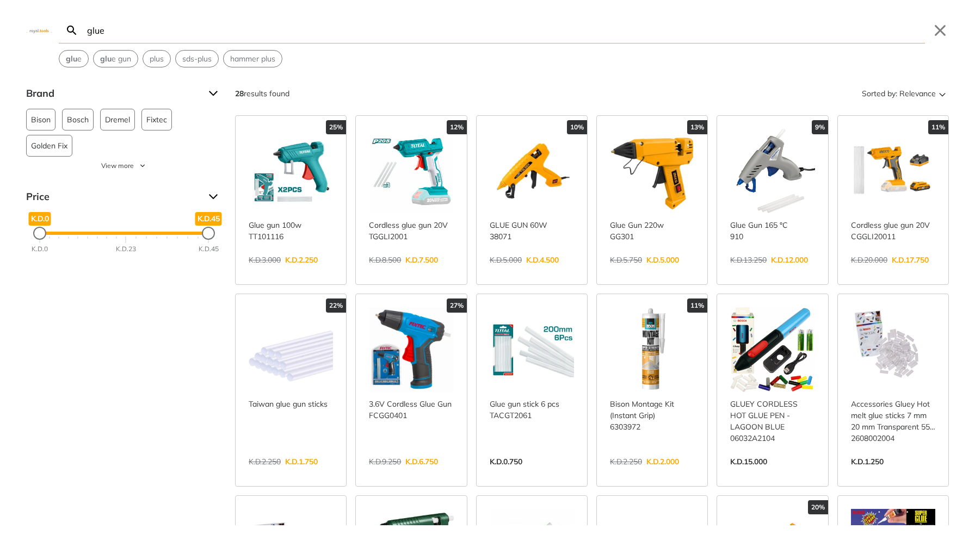  I want to click on div: 20%, so click(818, 507).